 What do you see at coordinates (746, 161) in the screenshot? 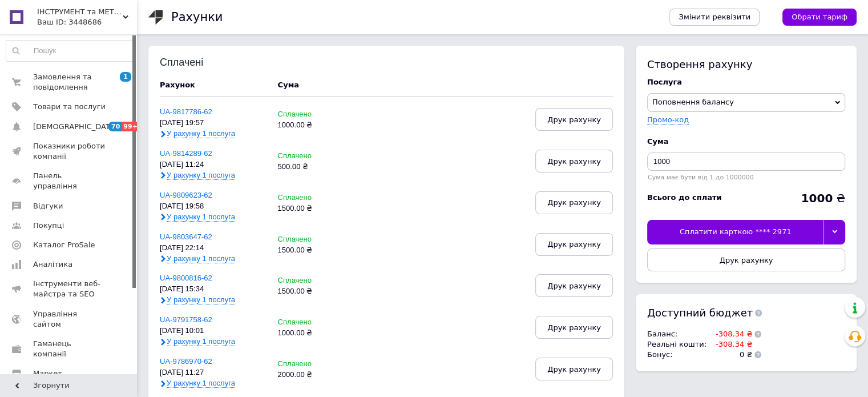
I see `input: Введіть суму` at bounding box center [746, 161].